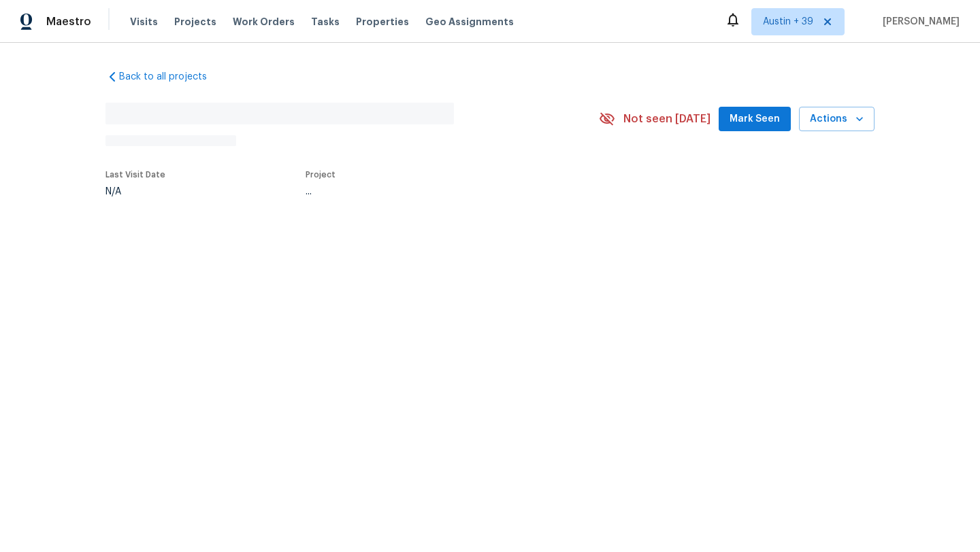  Describe the element at coordinates (325, 22) in the screenshot. I see `span: Tasks` at that location.